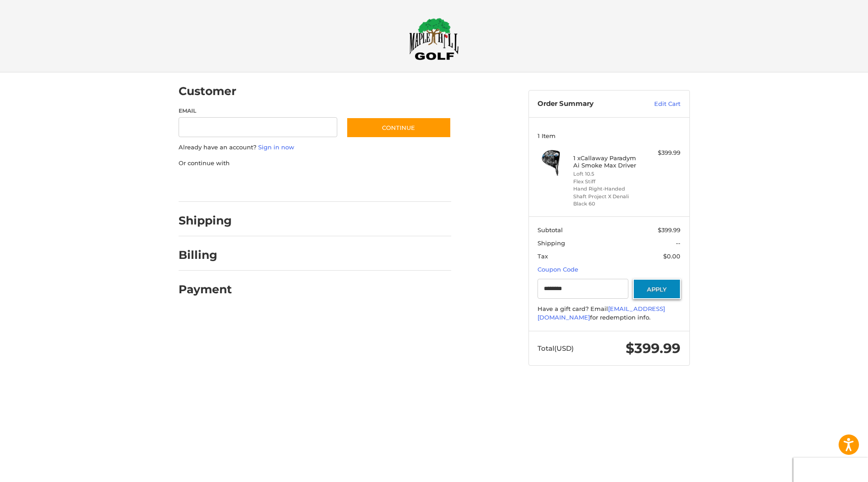  I want to click on h2: Billing, so click(205, 255).